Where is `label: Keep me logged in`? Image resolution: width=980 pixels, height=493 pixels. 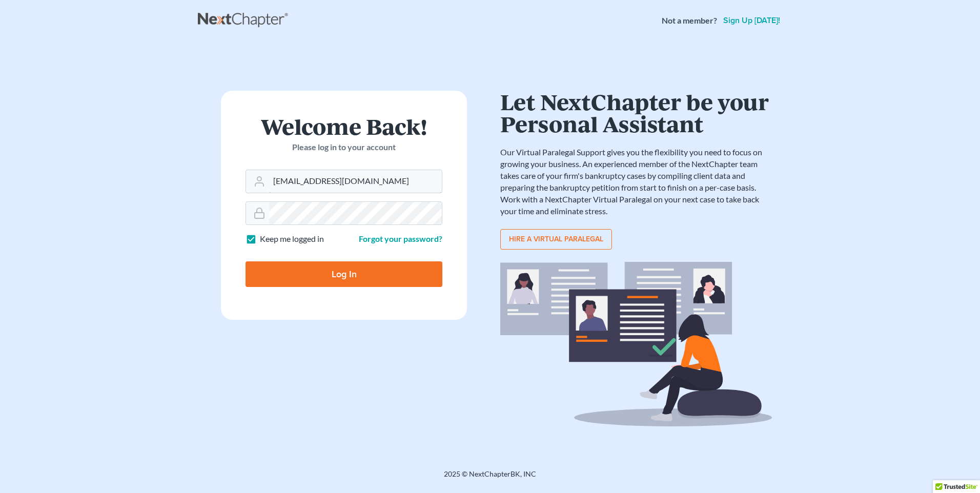 label: Keep me logged in is located at coordinates (292, 239).